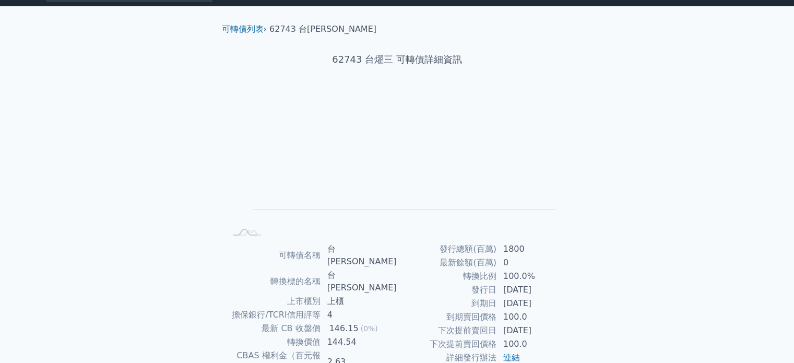 This screenshot has height=363, width=794. Describe the element at coordinates (273, 281) in the screenshot. I see `td: 轉換標的名稱` at that location.